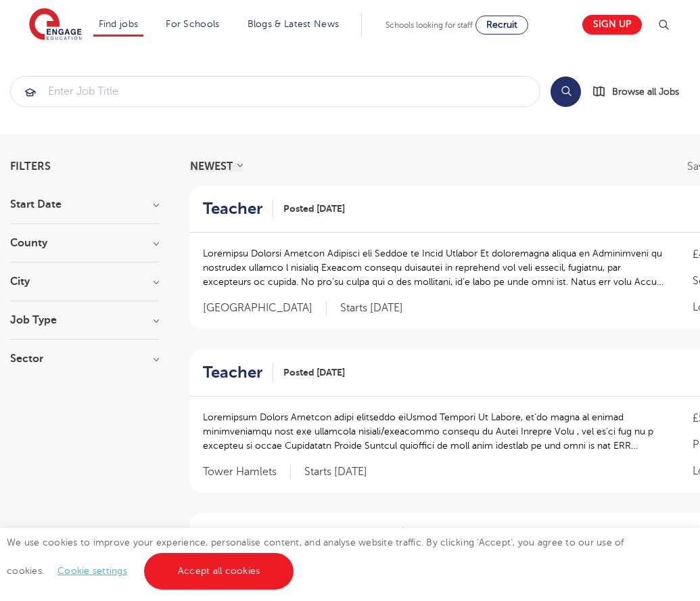 The height and width of the screenshot is (601, 700). I want to click on a: Browse all Jobs, so click(641, 91).